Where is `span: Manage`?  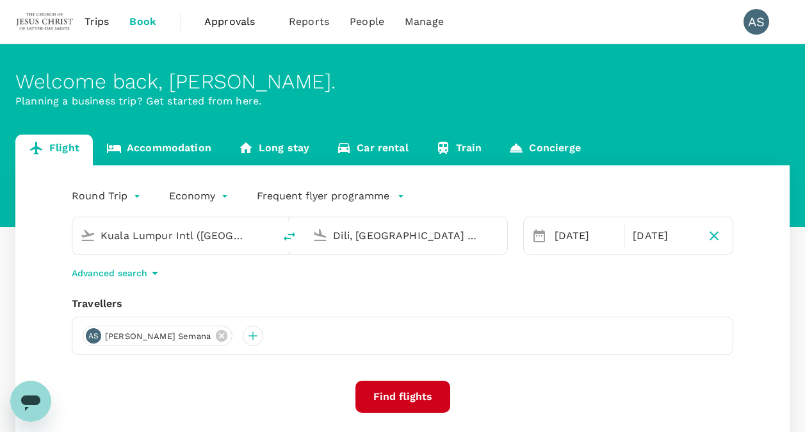
span: Manage is located at coordinates (424, 22).